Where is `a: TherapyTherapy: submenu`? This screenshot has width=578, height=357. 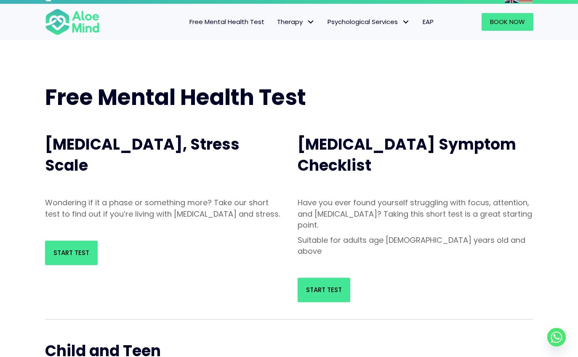 a: TherapyTherapy: submenu is located at coordinates (296, 22).